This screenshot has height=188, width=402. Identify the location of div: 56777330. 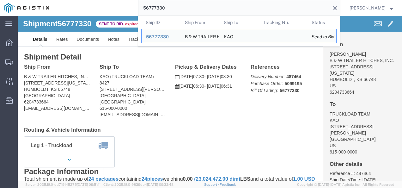
(161, 37).